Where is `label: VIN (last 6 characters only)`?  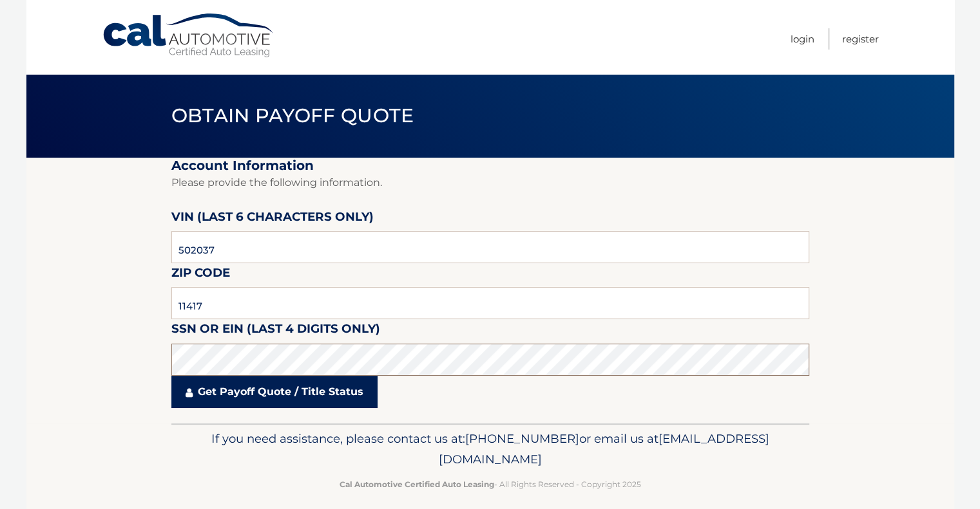
label: VIN (last 6 characters only) is located at coordinates (273, 219).